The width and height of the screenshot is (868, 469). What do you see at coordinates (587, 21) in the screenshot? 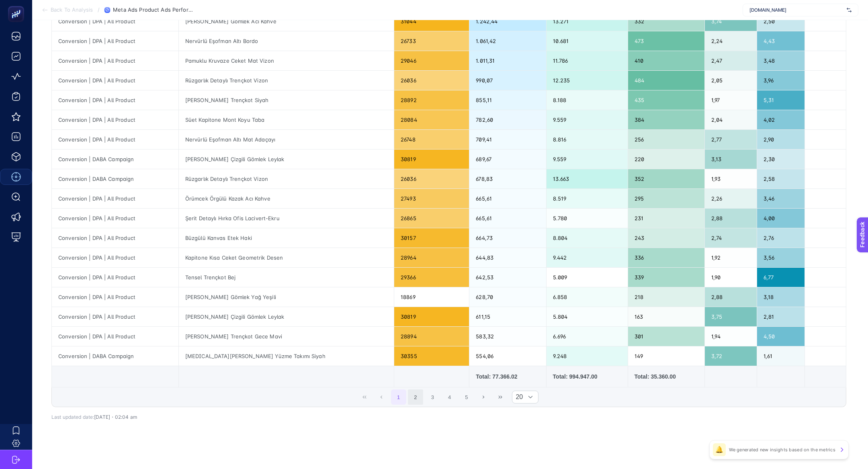
I see `div: 13.271` at bounding box center [587, 21].